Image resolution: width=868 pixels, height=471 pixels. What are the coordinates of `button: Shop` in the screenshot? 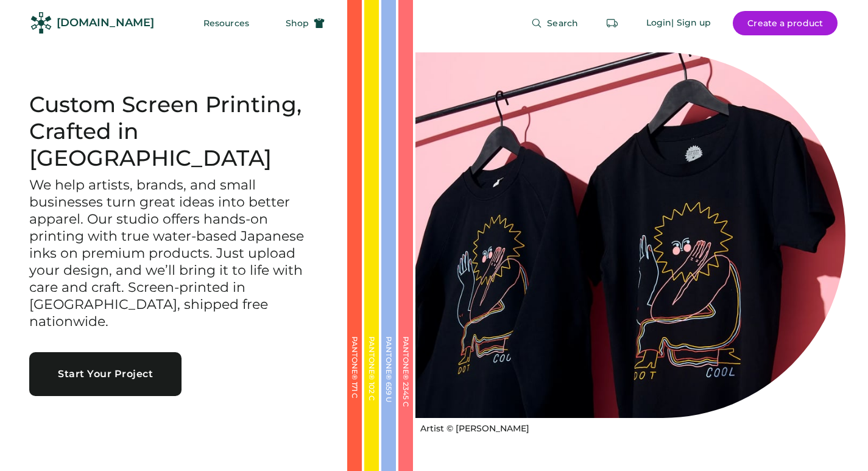 It's located at (306, 23).